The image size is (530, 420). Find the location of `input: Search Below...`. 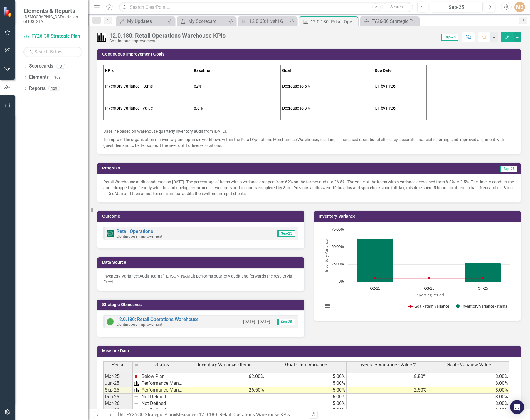

input: Search Below... is located at coordinates (53, 51).